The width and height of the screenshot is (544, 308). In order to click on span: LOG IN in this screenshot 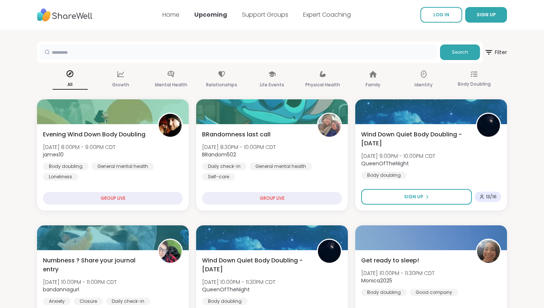, I will do `click(441, 14)`.